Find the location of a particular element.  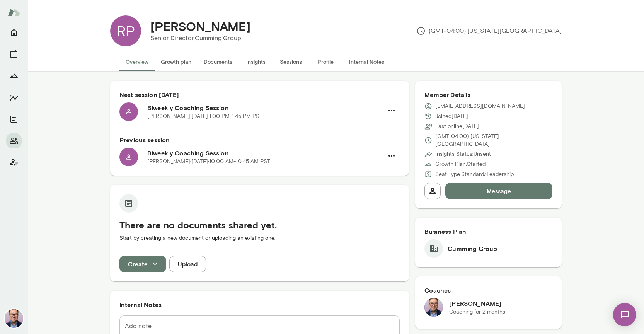

p: Senior Director, Cumming Group is located at coordinates (200, 38).